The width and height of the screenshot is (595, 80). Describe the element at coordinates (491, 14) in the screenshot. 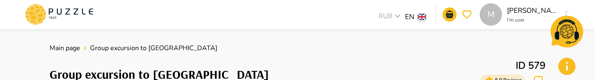

I see `div: M` at that location.